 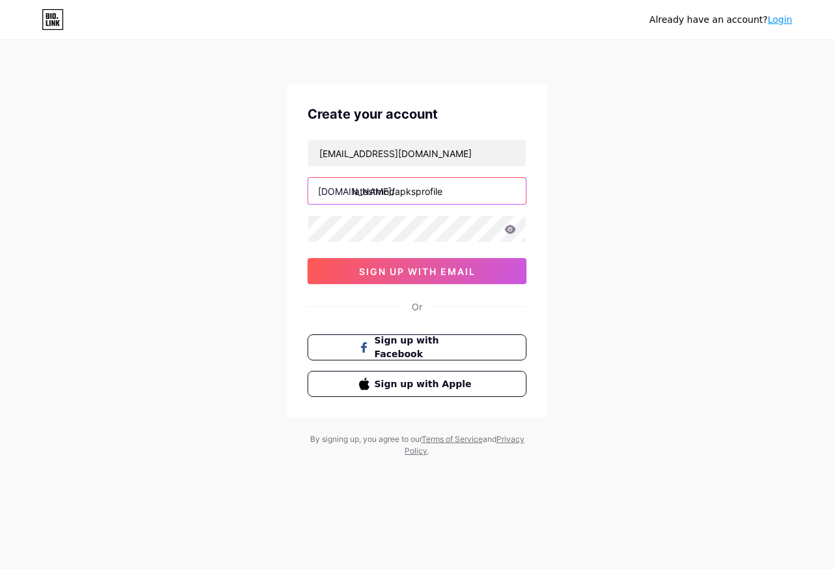 What do you see at coordinates (417, 271) in the screenshot?
I see `span: sign up with email` at bounding box center [417, 271].